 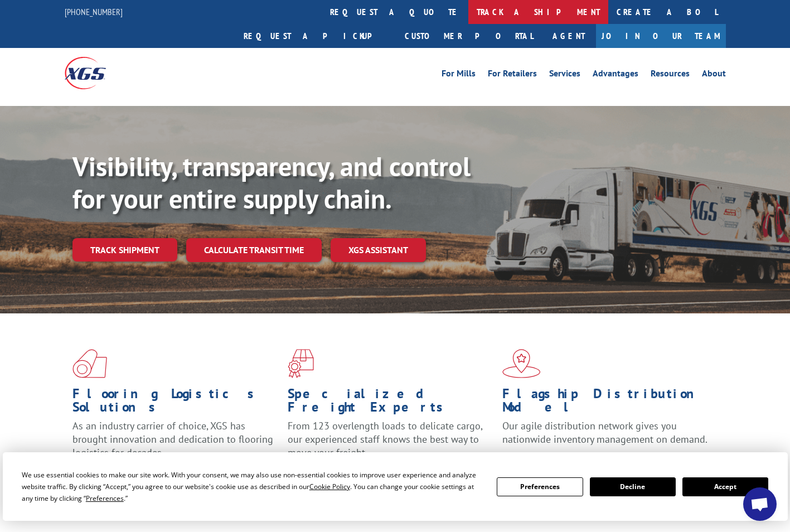 What do you see at coordinates (458, 76) in the screenshot?
I see `a: For Mills` at bounding box center [458, 76].